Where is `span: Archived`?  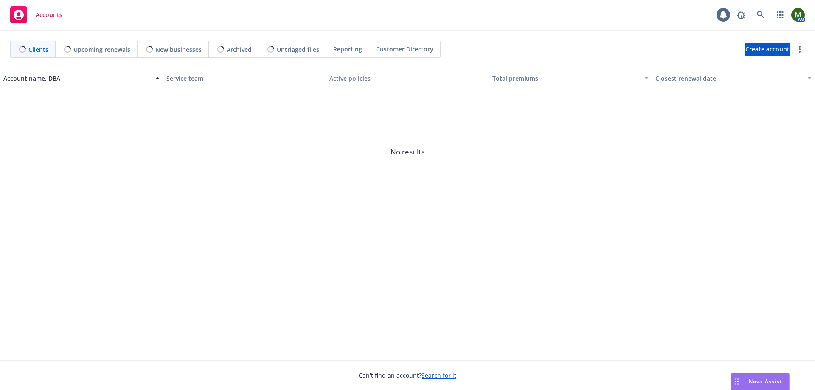
span: Archived is located at coordinates (239, 49).